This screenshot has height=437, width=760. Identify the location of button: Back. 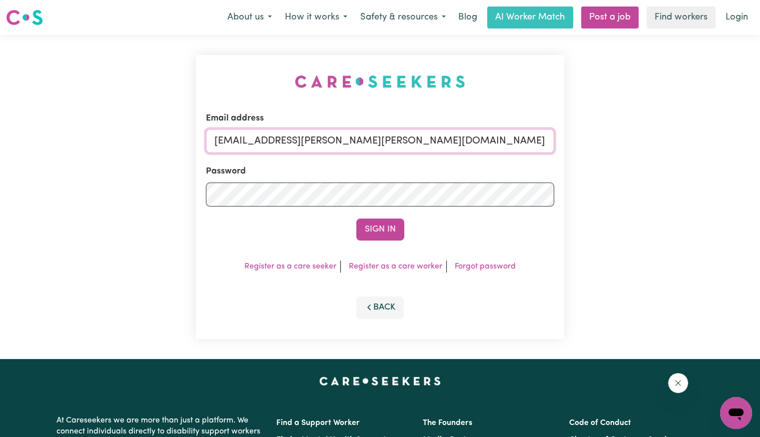
(380, 307).